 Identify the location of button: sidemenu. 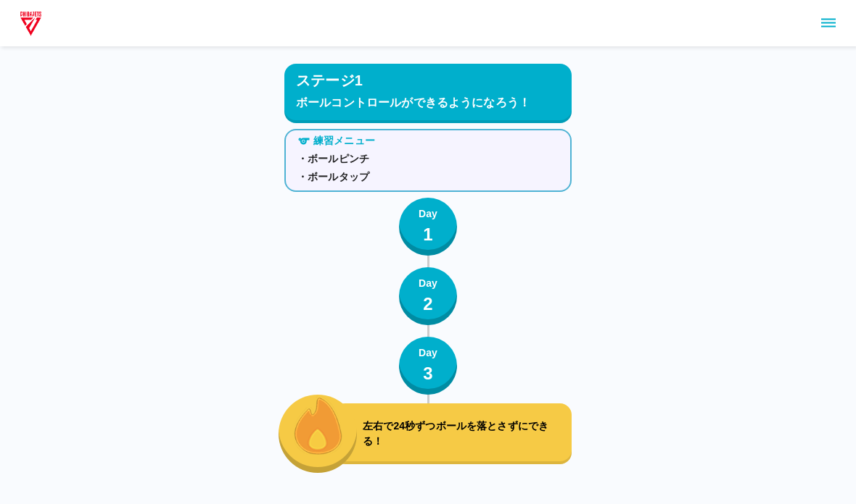
(828, 23).